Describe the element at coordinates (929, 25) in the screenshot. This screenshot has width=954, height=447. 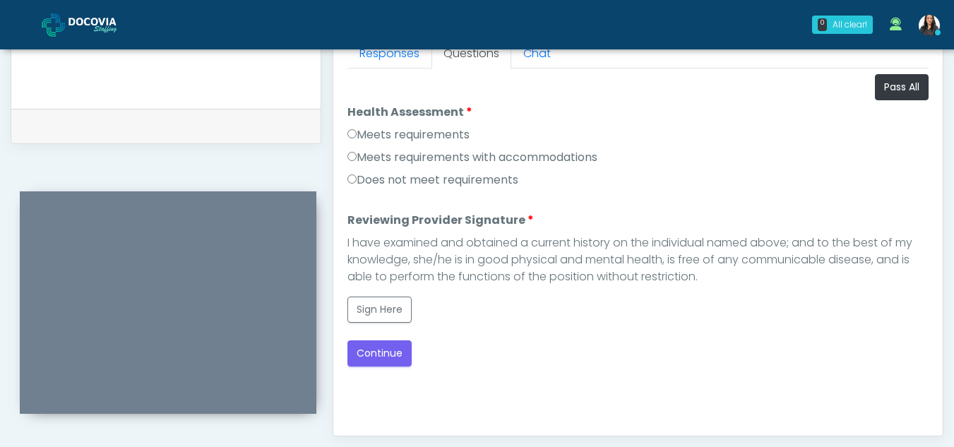
I see `img: Viral Patel` at that location.